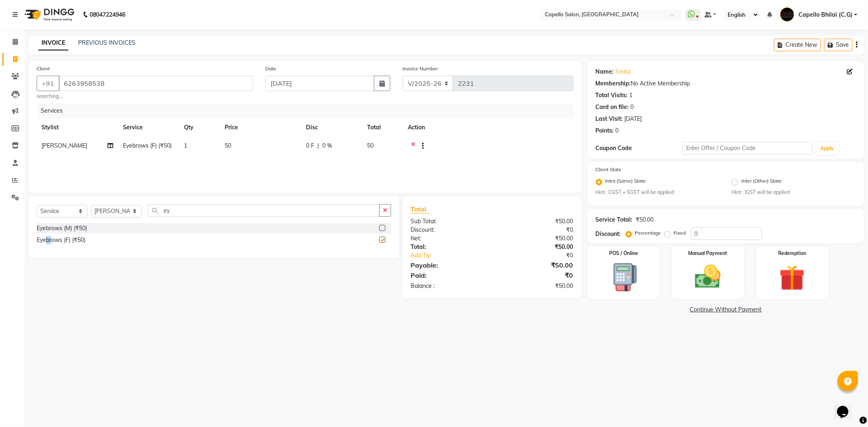 The height and width of the screenshot is (427, 868). I want to click on div: Name:, so click(604, 72).